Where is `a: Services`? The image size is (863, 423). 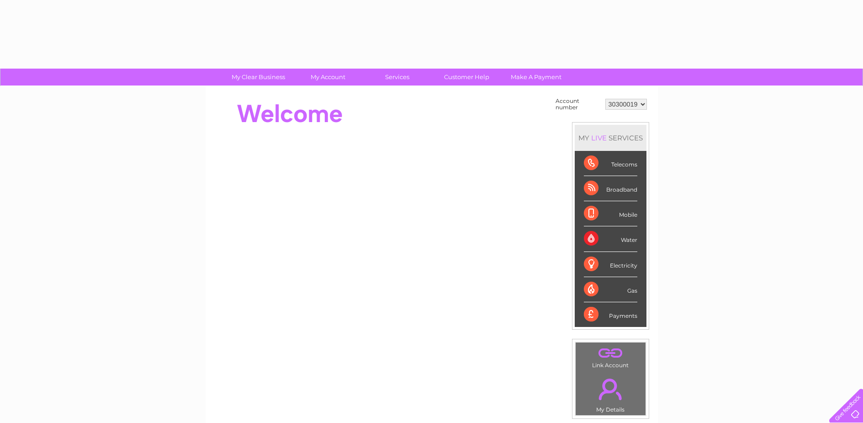 a: Services is located at coordinates (397, 77).